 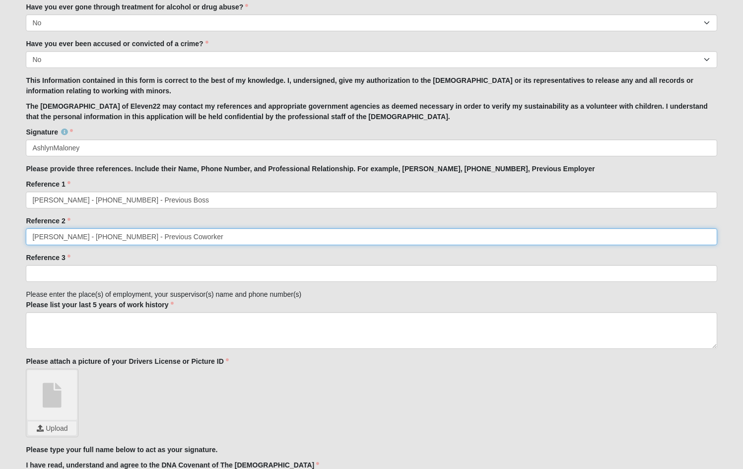 I want to click on label: Have you ever been accused or convicted of a crime?, so click(x=117, y=44).